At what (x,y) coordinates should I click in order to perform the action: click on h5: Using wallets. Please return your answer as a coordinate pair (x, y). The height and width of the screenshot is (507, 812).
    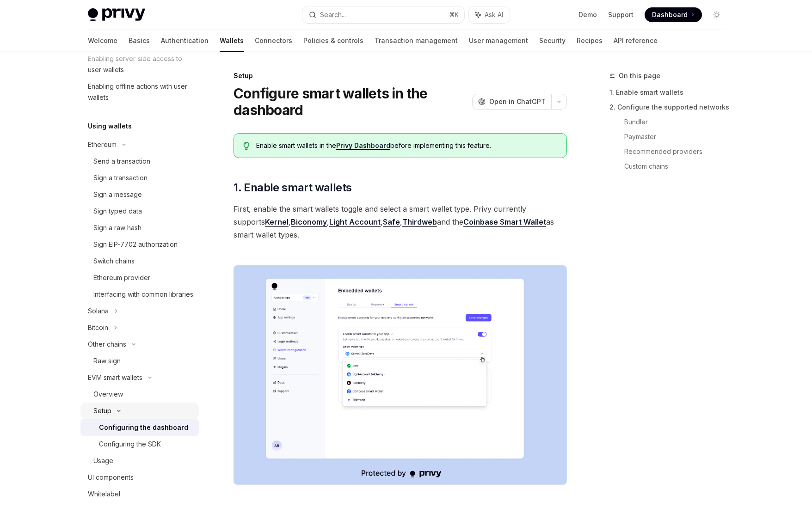
    Looking at the image, I should click on (110, 126).